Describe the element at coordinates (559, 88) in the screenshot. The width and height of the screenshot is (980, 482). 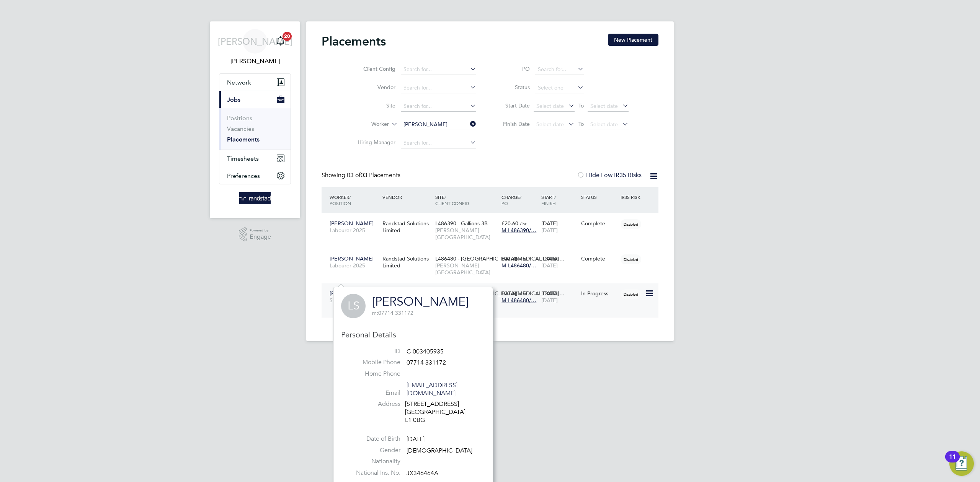
I see `input: Select one` at that location.